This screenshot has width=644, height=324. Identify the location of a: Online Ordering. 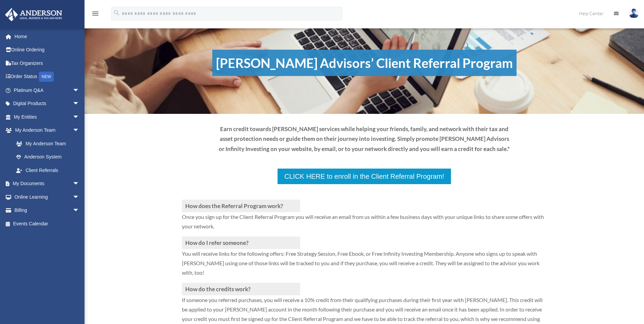
(47, 50).